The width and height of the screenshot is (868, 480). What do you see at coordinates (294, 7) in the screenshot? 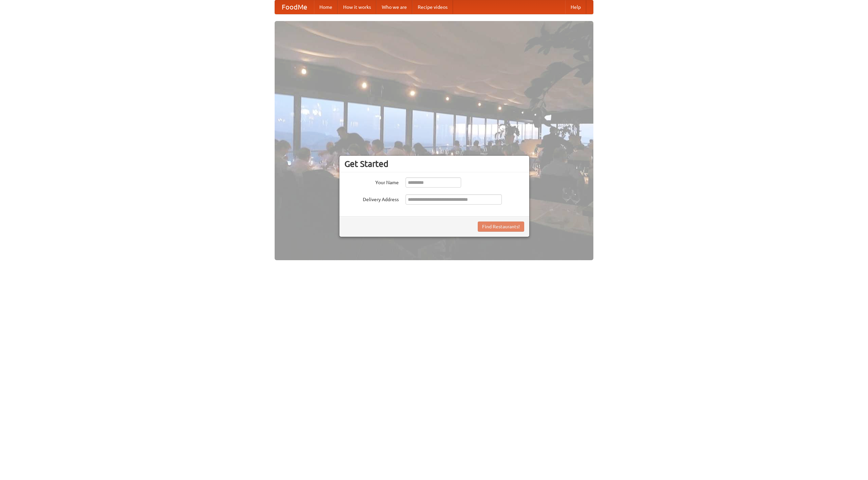
I see `a: FoodMe` at bounding box center [294, 7].